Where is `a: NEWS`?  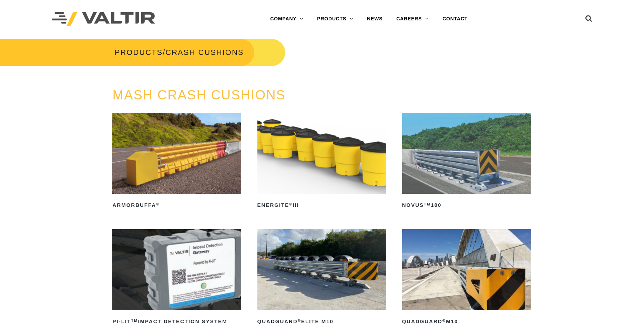
a: NEWS is located at coordinates (375, 19).